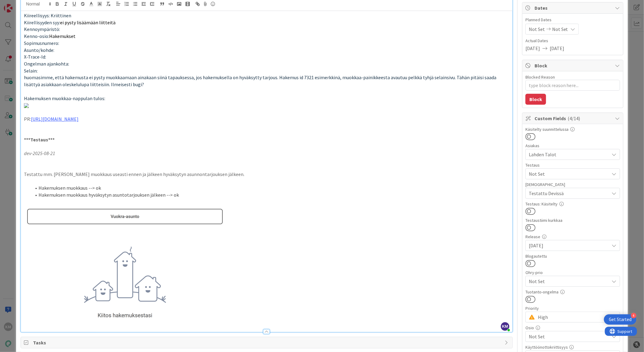 The height and width of the screenshot is (352, 644). Describe the element at coordinates (88, 23) in the screenshot. I see `span: ei pysty lisäämään liitteitä` at that location.